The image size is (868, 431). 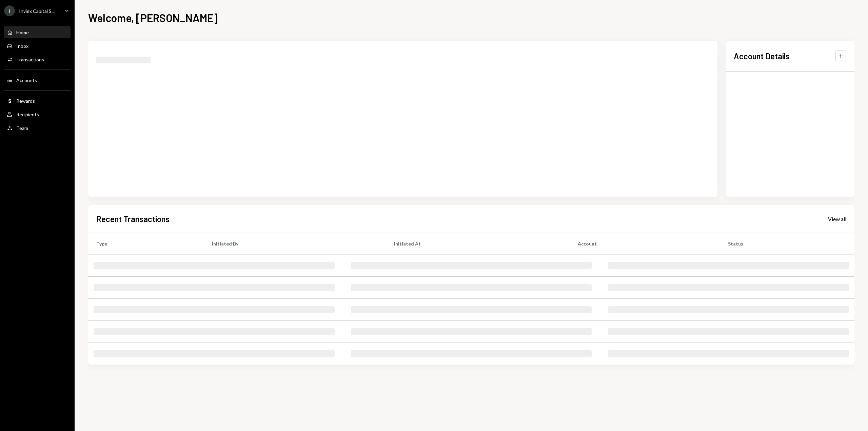 I want to click on a: View all, so click(x=837, y=219).